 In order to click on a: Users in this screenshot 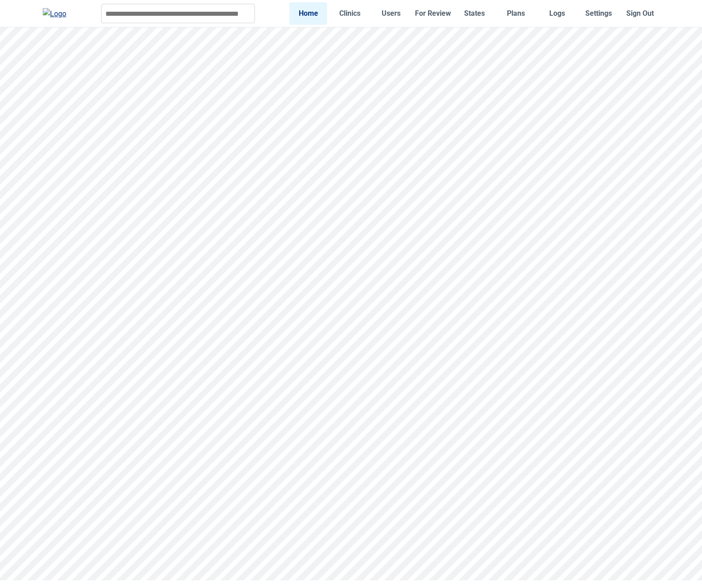, I will do `click(391, 13)`.